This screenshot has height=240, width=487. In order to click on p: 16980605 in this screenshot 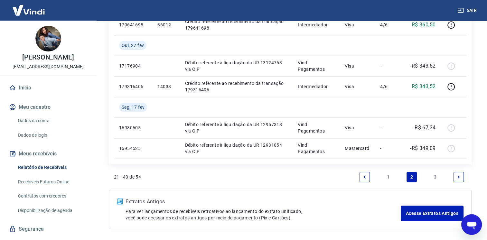, I will do `click(133, 128)`.